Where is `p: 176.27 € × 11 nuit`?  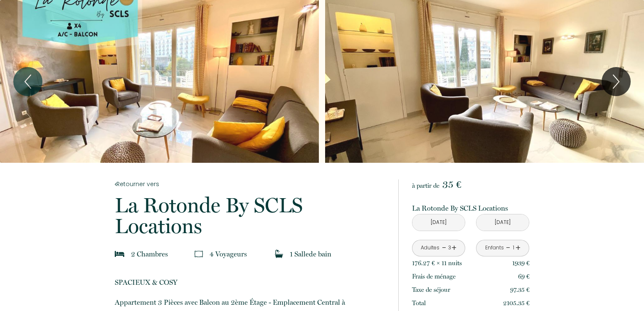 p: 176.27 € × 11 nuit is located at coordinates (437, 263).